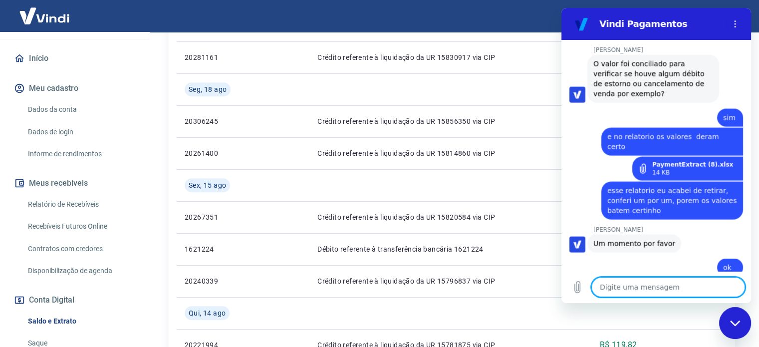 The image size is (759, 347). What do you see at coordinates (208, 89) in the screenshot?
I see `span: Seg, 18 ago` at bounding box center [208, 89].